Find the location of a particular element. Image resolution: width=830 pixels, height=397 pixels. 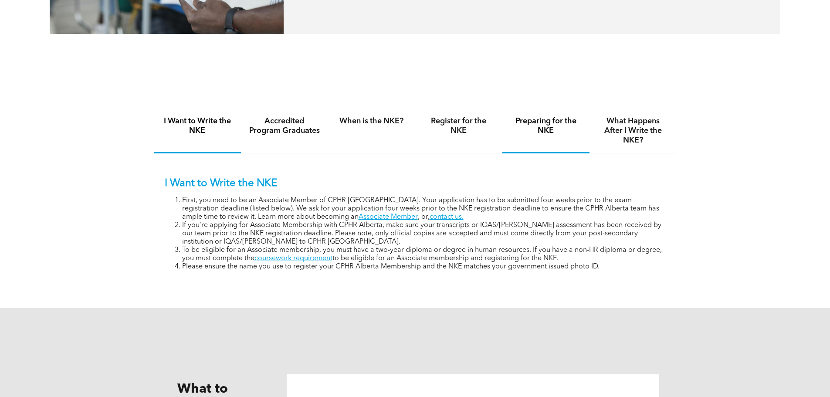

li: If you’re applying for Associate Membership with CPHR Alberta, make sure your transcripts or IQAS... is located at coordinates (424, 234).